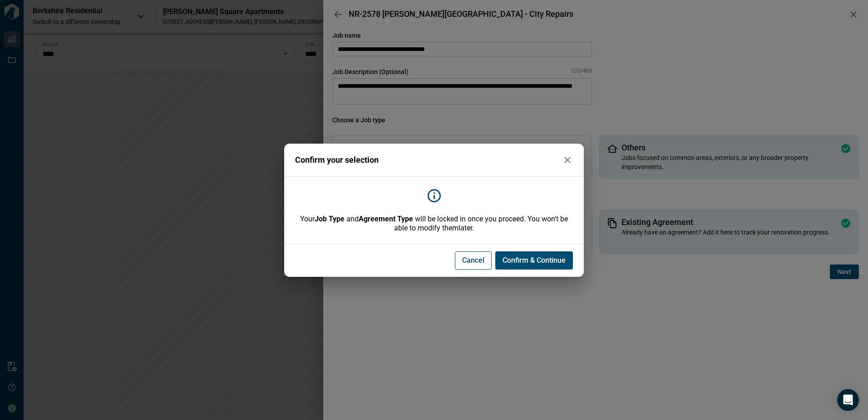  I want to click on b: Job Type, so click(330, 219).